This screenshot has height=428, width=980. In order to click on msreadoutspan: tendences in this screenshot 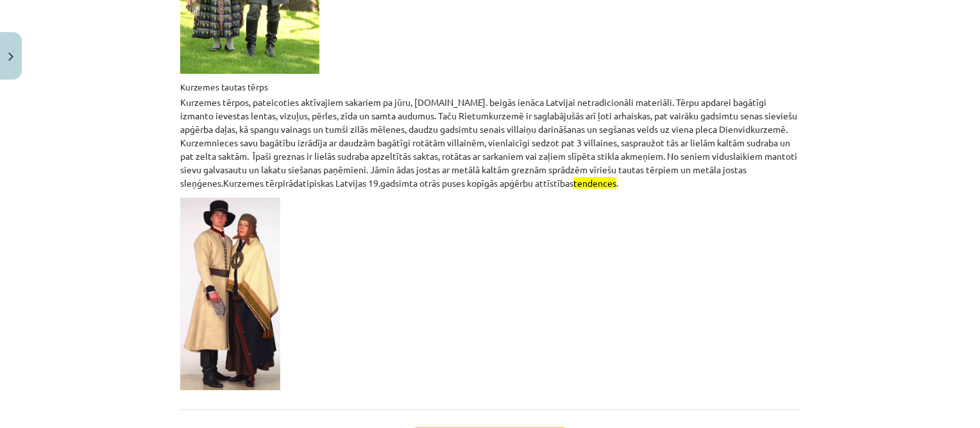, I will do `click(594, 183)`.